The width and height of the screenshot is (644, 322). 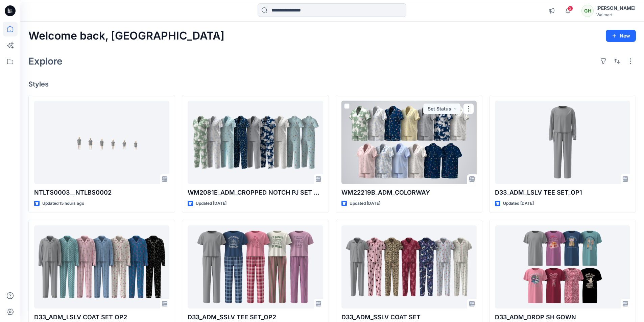 I want to click on a: D33_ADM_LSLV COAT SET OP2, so click(x=102, y=267).